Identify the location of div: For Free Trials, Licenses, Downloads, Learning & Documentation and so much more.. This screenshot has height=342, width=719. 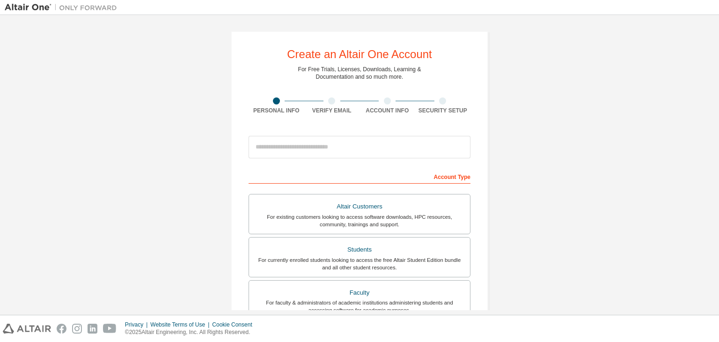
(359, 73).